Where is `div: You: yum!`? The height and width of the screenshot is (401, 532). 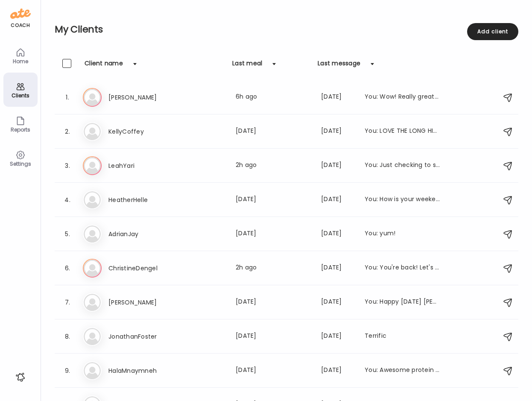
div: You: yum! is located at coordinates (402, 234).